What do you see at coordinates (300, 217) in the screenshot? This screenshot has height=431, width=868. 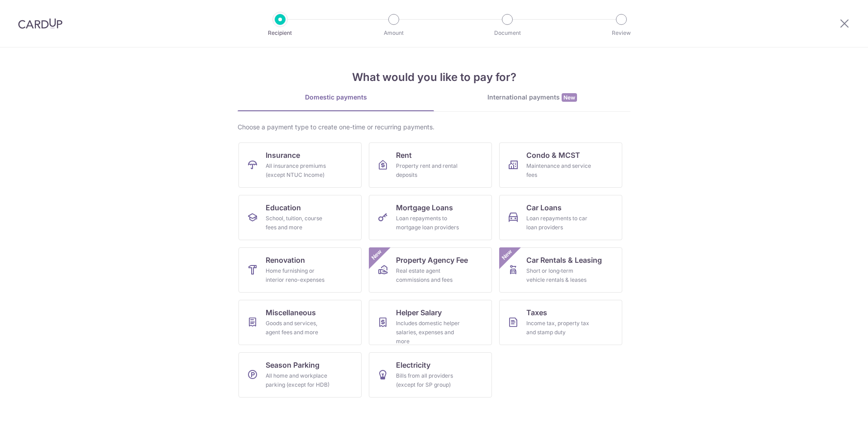 I see `a: EducationSchool, tuition, course fees and more` at bounding box center [300, 217].